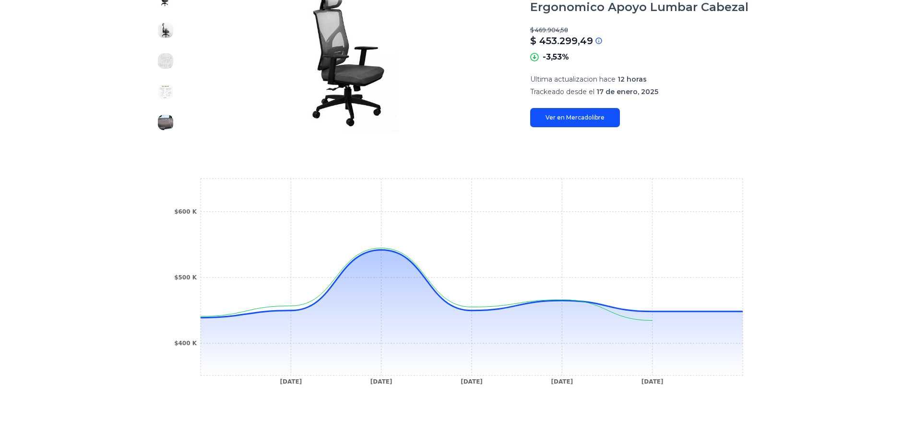 This screenshot has height=434, width=914. What do you see at coordinates (186, 277) in the screenshot?
I see `tspan: $500 K` at bounding box center [186, 277].